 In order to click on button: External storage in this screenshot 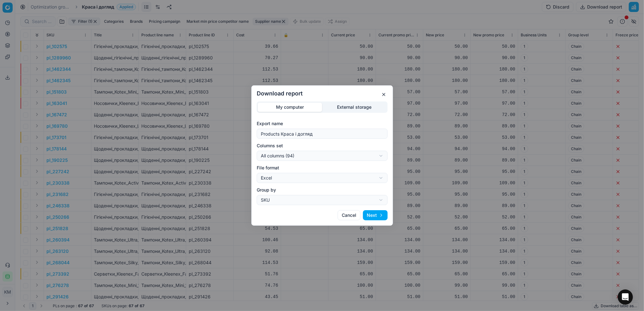, I will do `click(354, 107)`.